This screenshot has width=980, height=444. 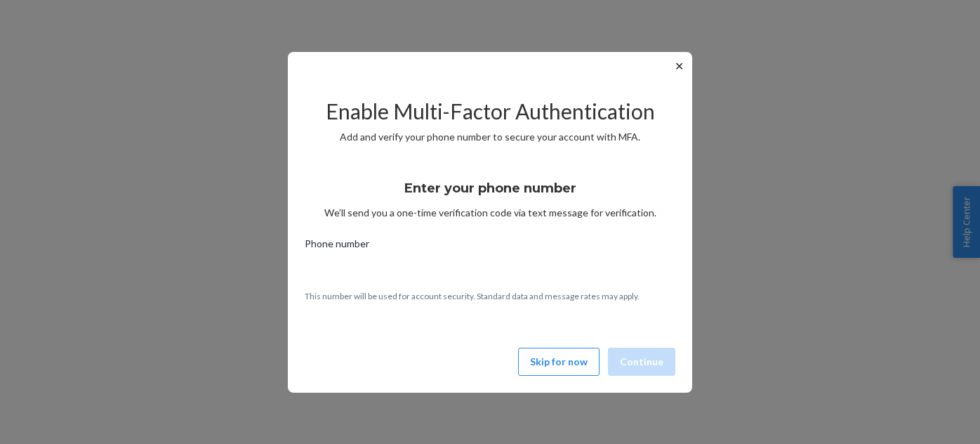 I want to click on span: Phone number, so click(x=337, y=247).